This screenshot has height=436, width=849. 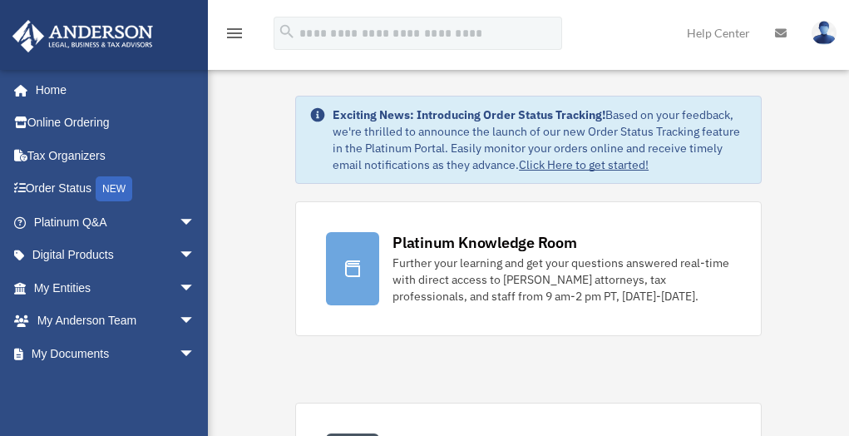 I want to click on div: NEW, so click(x=114, y=189).